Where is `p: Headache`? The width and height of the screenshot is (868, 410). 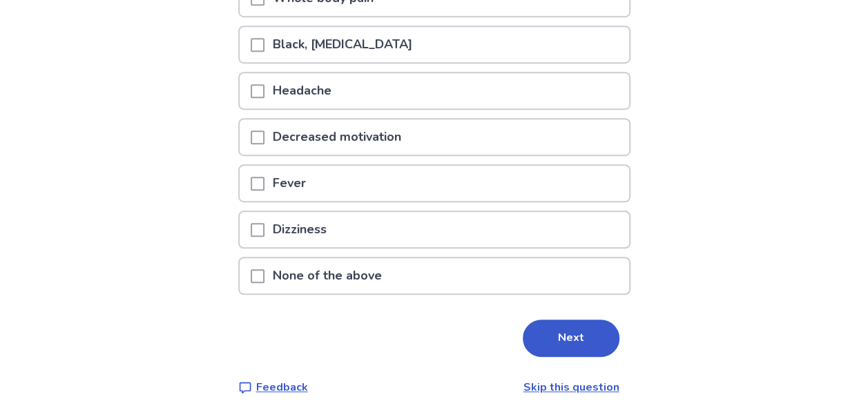 p: Headache is located at coordinates (301, 91).